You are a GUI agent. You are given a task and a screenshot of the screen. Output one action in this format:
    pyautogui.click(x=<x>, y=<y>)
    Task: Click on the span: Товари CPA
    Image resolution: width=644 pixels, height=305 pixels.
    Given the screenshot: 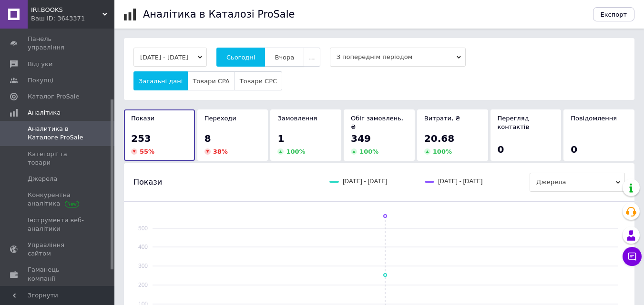 What is the action you would take?
    pyautogui.click(x=211, y=81)
    